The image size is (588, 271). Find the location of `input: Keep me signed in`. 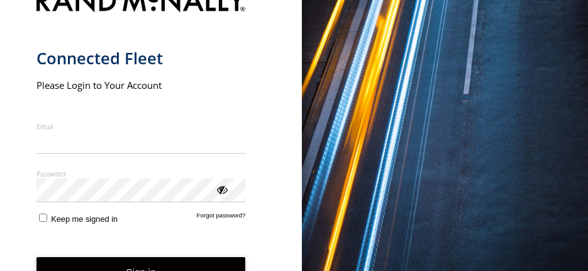

input: Keep me signed in is located at coordinates (43, 217).